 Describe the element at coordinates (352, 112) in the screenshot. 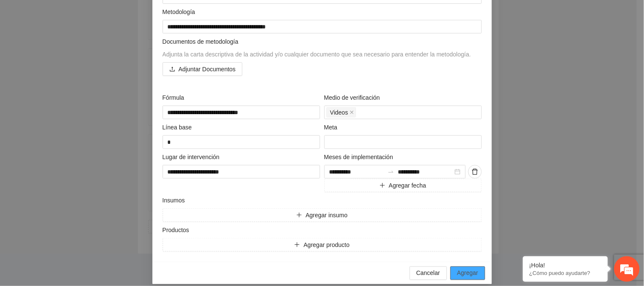

I see `span: close` at that location.